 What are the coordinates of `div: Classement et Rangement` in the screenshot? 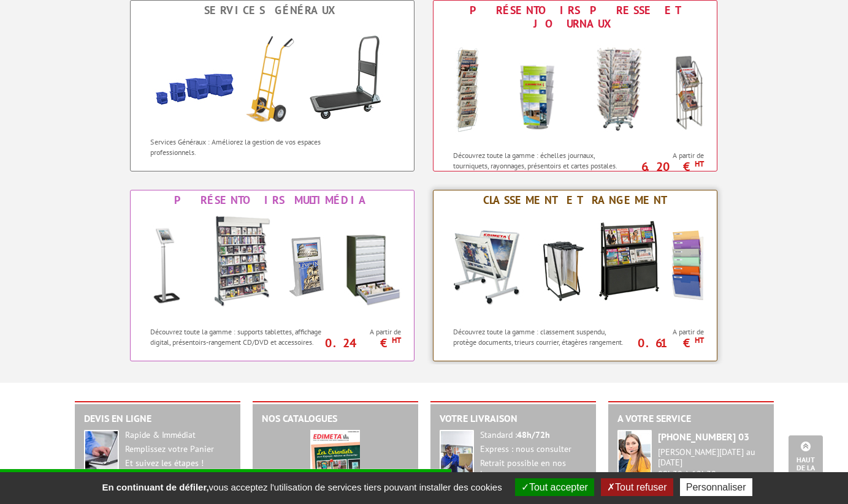 It's located at (575, 201).